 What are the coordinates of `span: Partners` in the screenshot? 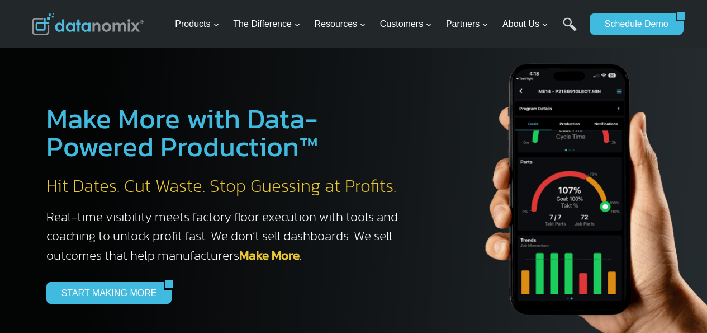 It's located at (467, 24).